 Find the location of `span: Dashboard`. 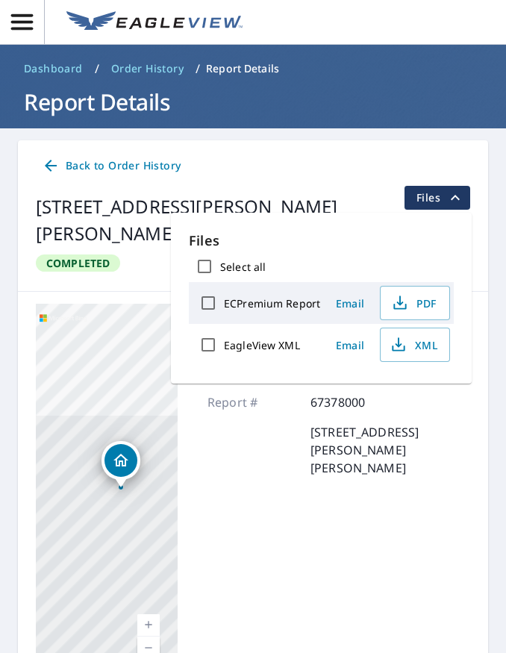

span: Dashboard is located at coordinates (53, 69).